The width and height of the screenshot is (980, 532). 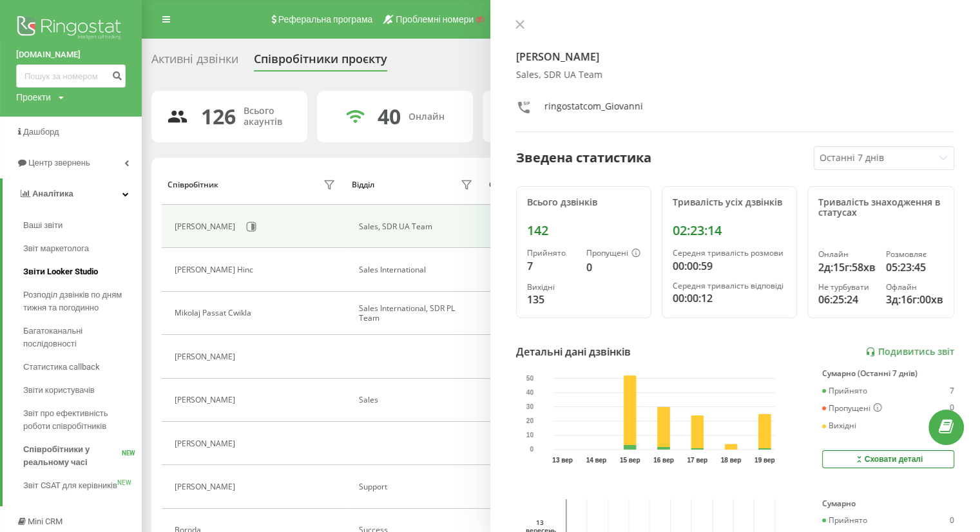 I want to click on text: 30, so click(x=530, y=407).